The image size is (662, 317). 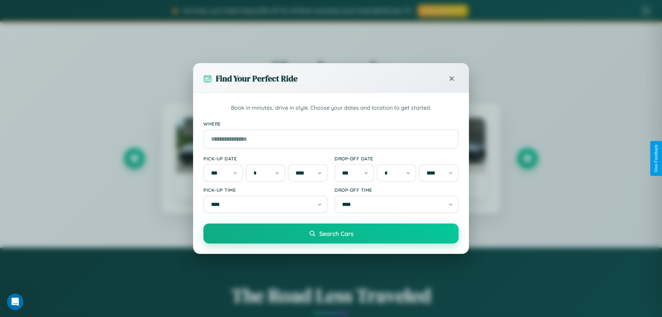 I want to click on label: Where, so click(x=331, y=123).